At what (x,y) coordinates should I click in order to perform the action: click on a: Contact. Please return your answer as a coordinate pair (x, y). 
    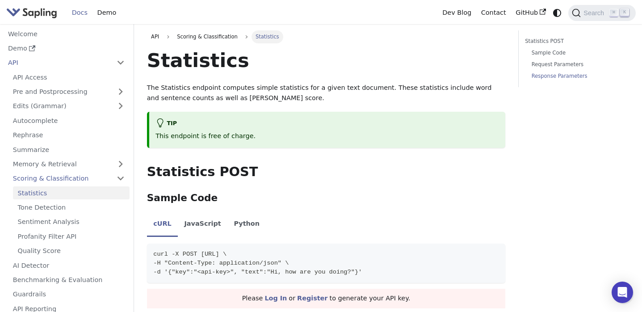
    Looking at the image, I should click on (494, 13).